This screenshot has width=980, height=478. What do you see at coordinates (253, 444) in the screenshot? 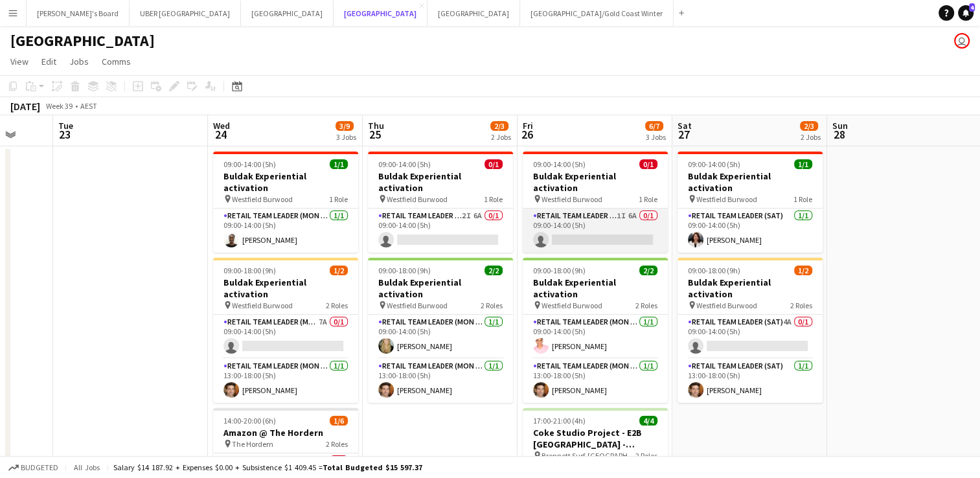
I see `span: The Hordern` at bounding box center [253, 444].